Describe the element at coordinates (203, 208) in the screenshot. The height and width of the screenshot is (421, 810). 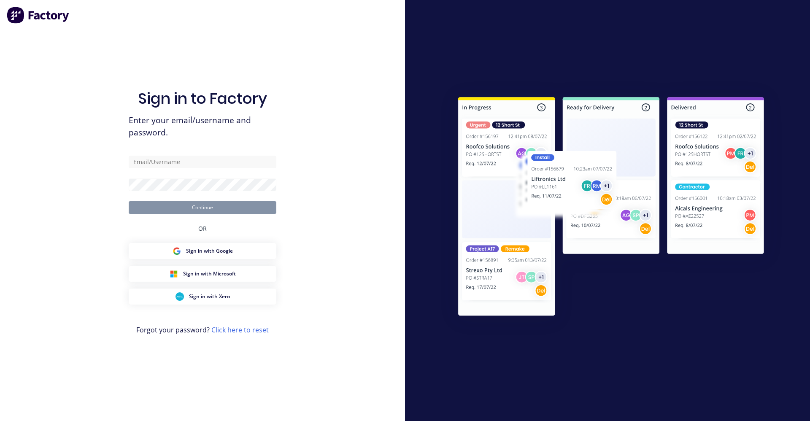
I see `button: Continue` at that location.